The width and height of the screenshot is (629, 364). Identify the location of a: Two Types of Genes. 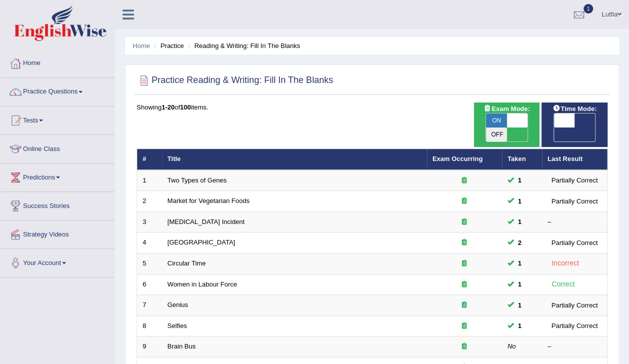
(197, 180).